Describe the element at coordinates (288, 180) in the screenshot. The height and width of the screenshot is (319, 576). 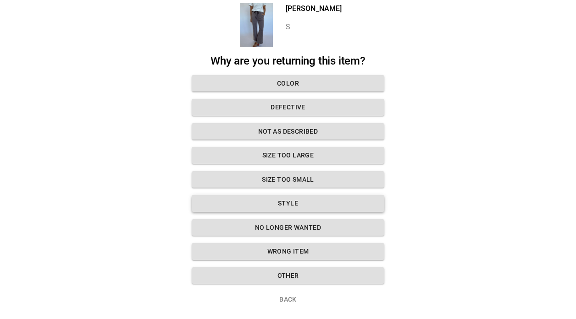
I see `button: Size too small` at that location.